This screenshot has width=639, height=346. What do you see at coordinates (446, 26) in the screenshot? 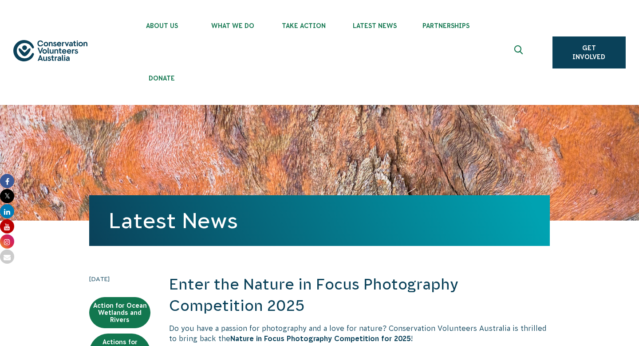
I see `span: Partnerships` at bounding box center [446, 26].